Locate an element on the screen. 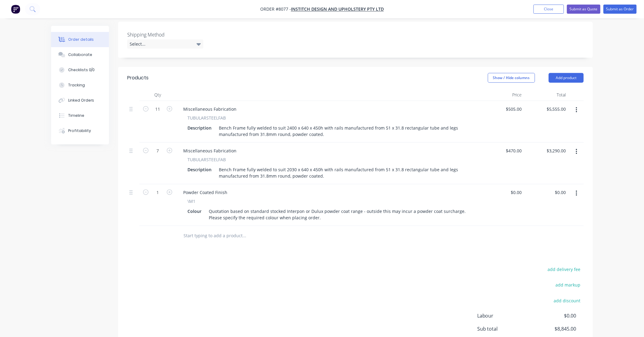  div: Select... is located at coordinates (165, 44).